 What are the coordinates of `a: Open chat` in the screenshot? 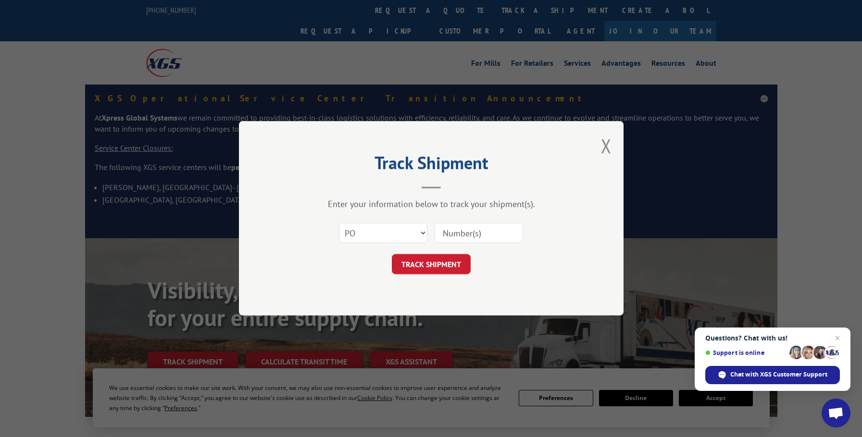 It's located at (836, 413).